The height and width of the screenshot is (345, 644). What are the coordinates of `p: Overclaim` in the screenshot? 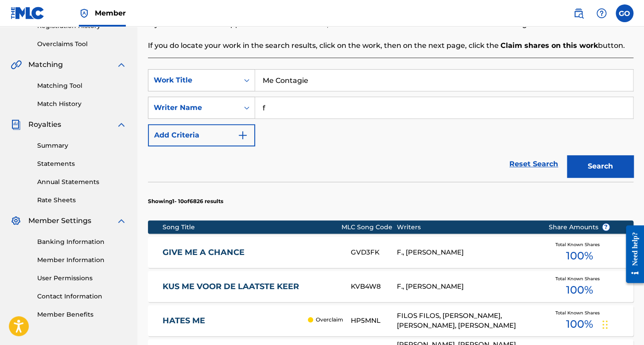 It's located at (329, 320).